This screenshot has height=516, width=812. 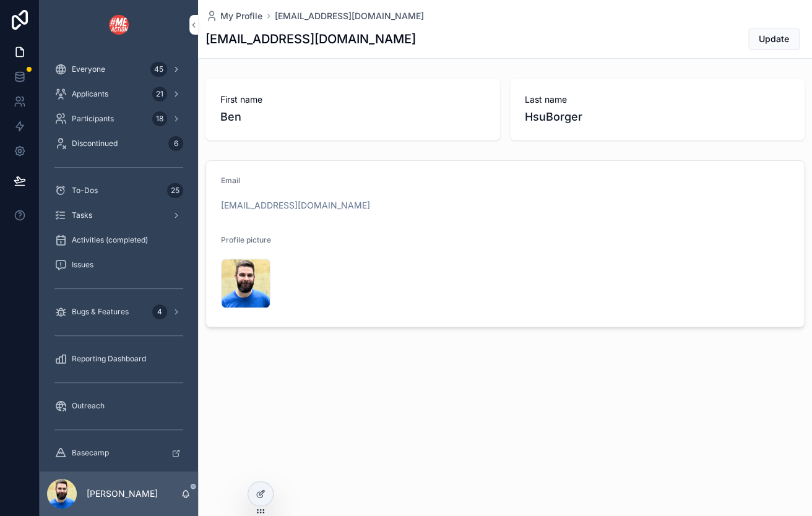 I want to click on span: HsuBorger, so click(x=658, y=117).